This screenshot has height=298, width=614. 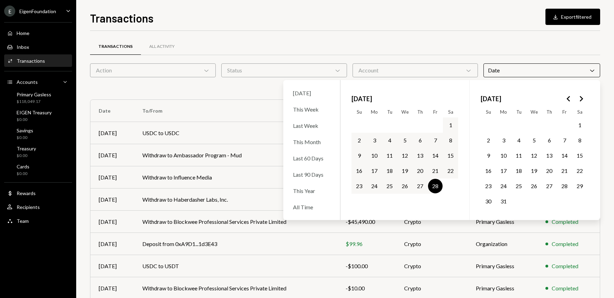 I want to click on button: Friday, February 7th, 2025, selected, so click(x=435, y=140).